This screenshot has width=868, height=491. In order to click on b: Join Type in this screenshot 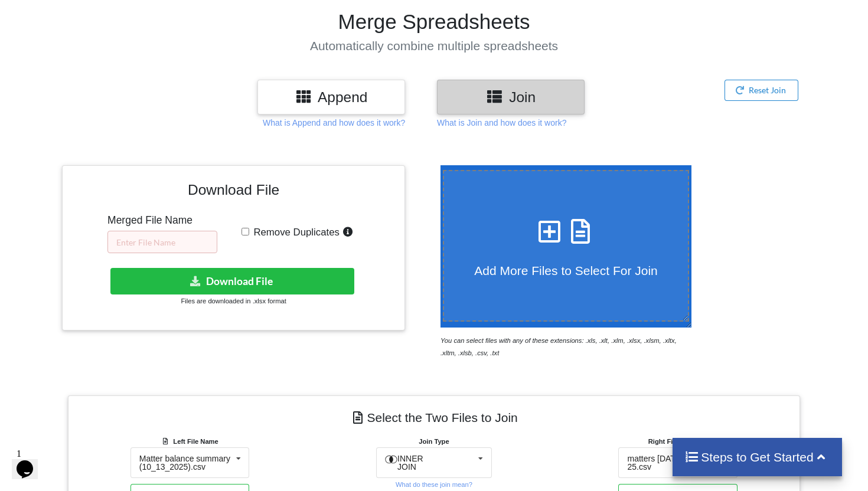, I will do `click(434, 441)`.